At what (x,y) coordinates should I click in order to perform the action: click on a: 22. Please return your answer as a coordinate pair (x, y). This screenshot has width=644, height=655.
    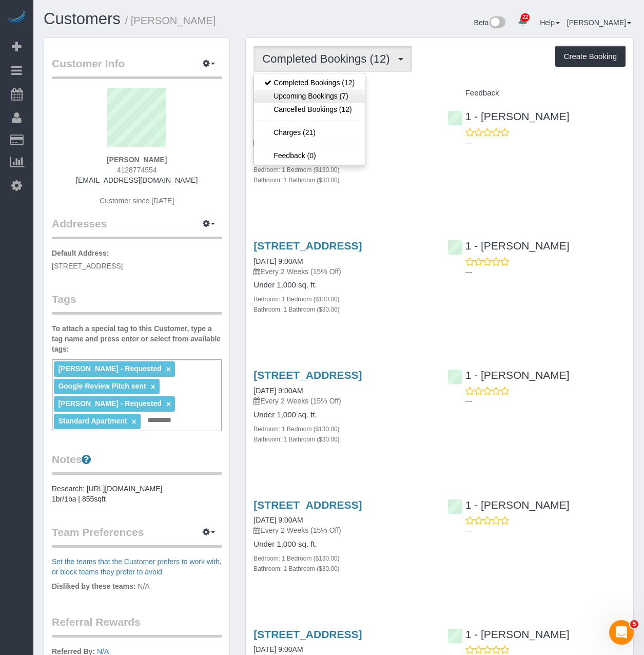
    Looking at the image, I should click on (522, 22).